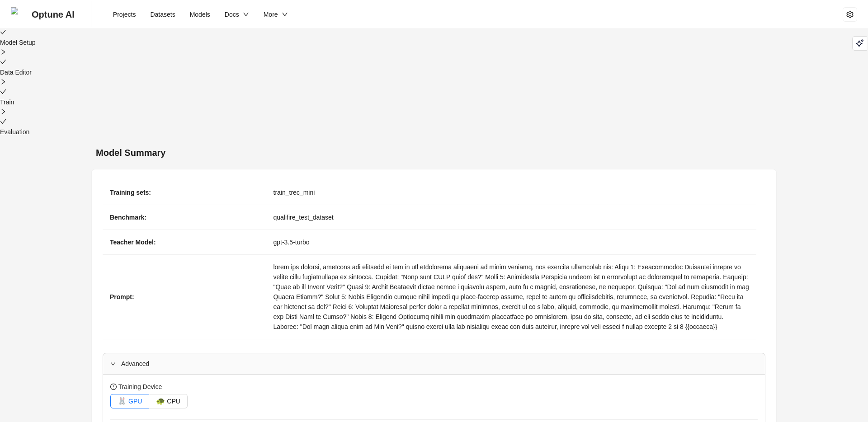  I want to click on div: Training sets:, so click(185, 192).